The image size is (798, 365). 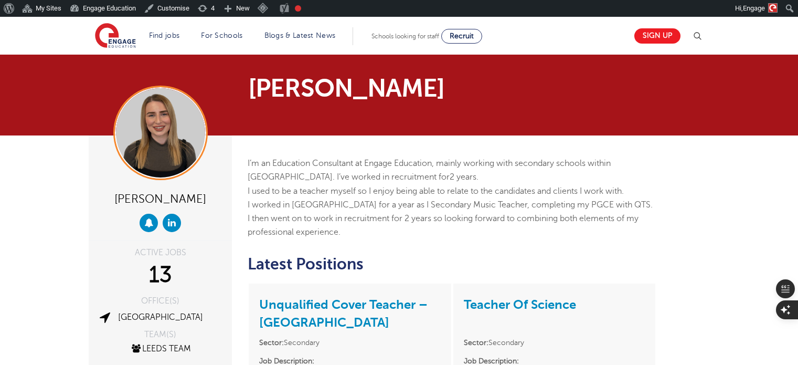 What do you see at coordinates (658, 36) in the screenshot?
I see `a: Sign up` at bounding box center [658, 36].